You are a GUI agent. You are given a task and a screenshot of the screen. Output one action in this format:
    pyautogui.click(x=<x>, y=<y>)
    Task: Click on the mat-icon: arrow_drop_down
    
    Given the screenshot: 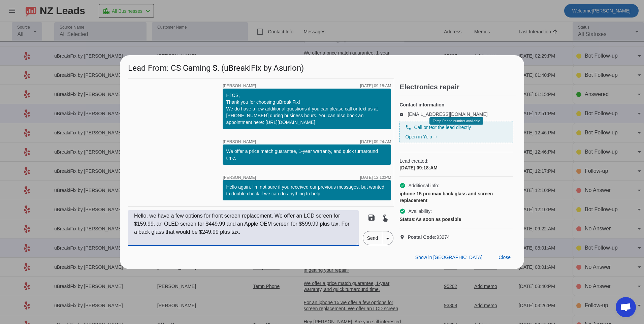 What is the action you would take?
    pyautogui.click(x=388, y=238)
    